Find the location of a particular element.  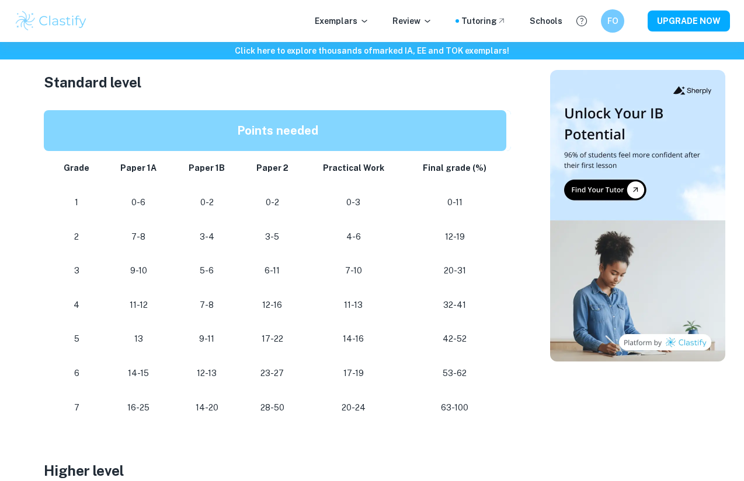

p: 13 is located at coordinates (138, 339).